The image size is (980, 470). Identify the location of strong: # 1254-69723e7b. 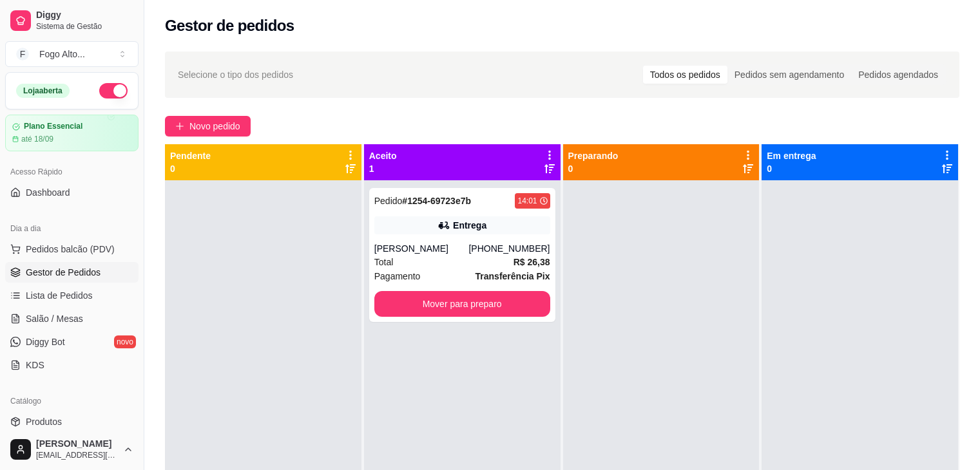
(436, 201).